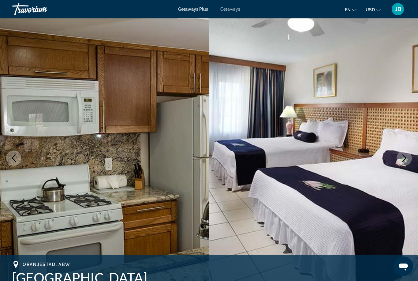 The height and width of the screenshot is (281, 418). I want to click on span: USD, so click(371, 10).